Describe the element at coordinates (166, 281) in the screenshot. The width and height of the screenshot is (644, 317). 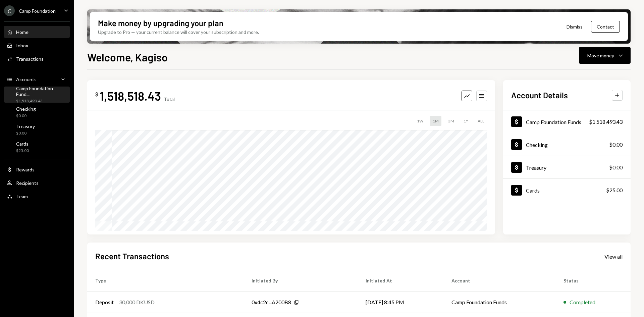
I see `th: Type` at that location.